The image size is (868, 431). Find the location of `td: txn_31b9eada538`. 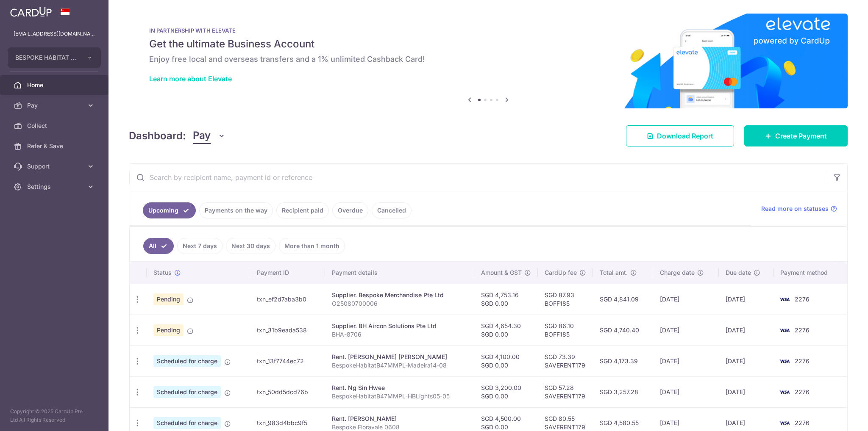

td: txn_31b9eada538 is located at coordinates (288, 330).